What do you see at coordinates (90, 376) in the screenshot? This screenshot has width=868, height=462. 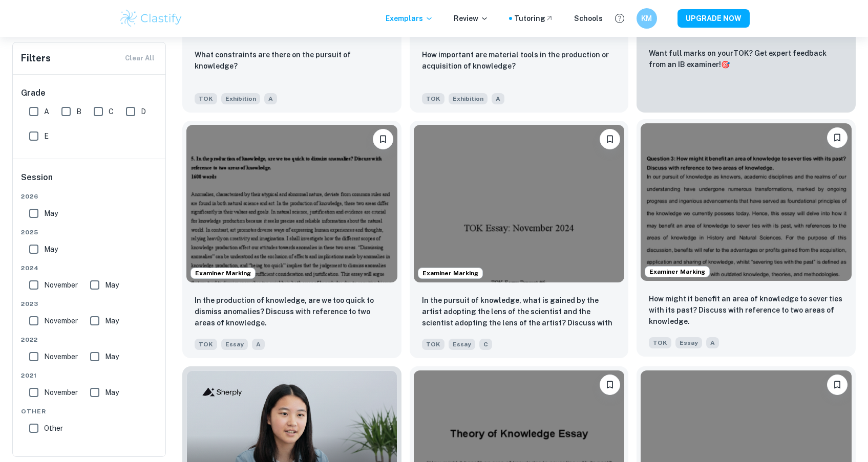 I see `span: 2021` at bounding box center [90, 376].